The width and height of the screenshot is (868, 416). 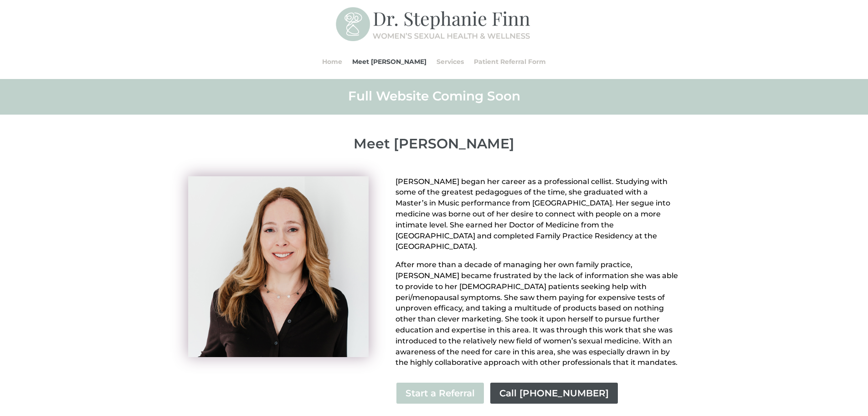 I want to click on a: Services, so click(x=451, y=62).